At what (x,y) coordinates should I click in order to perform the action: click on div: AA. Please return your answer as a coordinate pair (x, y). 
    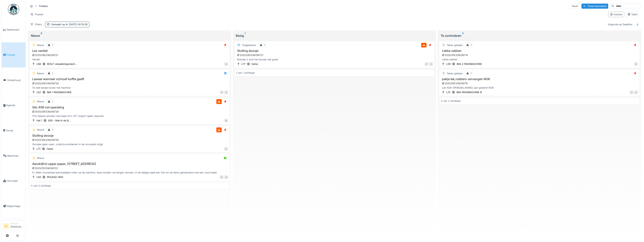
    Looking at the image, I should click on (632, 92).